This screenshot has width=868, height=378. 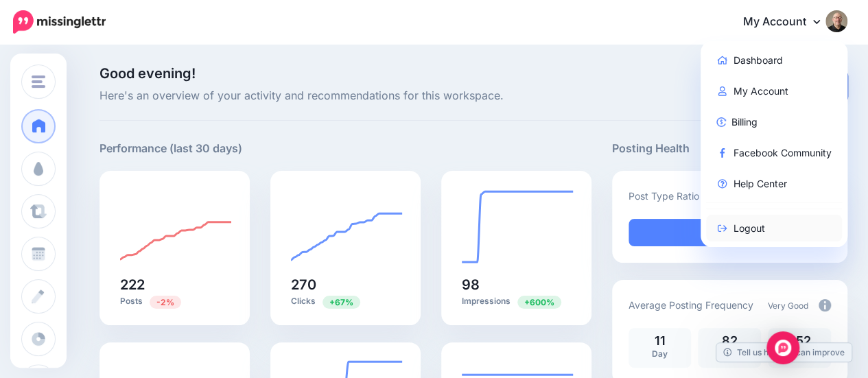 I want to click on a: Facebook Community, so click(x=774, y=152).